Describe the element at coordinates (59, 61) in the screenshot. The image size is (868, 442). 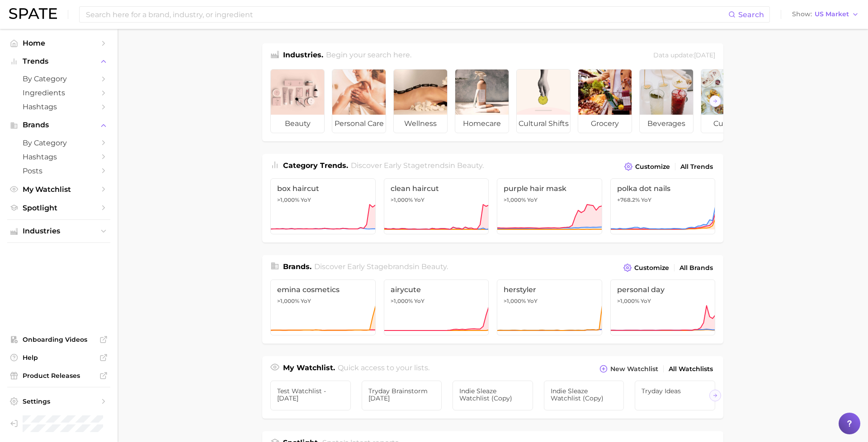
I see `button: Trends` at that location.